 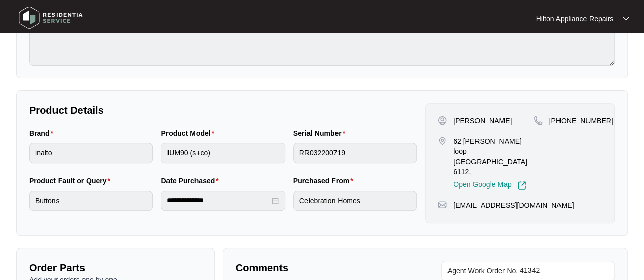 I want to click on img: Link-External, so click(x=522, y=186).